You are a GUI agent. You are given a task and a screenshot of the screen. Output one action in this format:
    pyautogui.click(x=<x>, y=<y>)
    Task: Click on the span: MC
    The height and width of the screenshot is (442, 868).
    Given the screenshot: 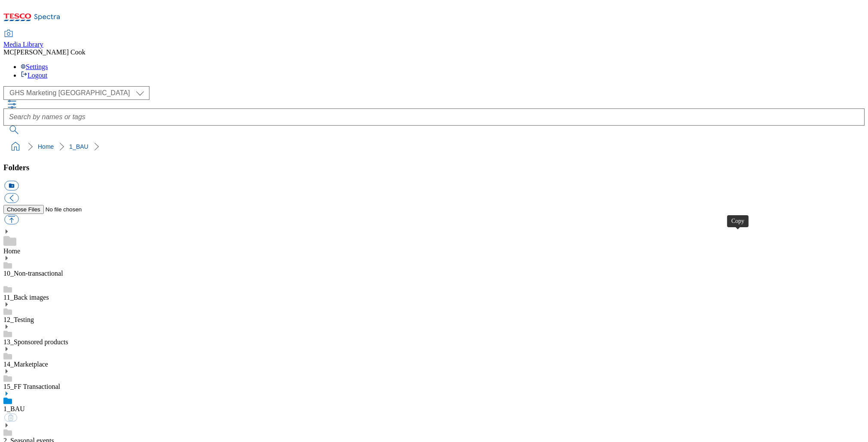 What is the action you would take?
    pyautogui.click(x=8, y=52)
    